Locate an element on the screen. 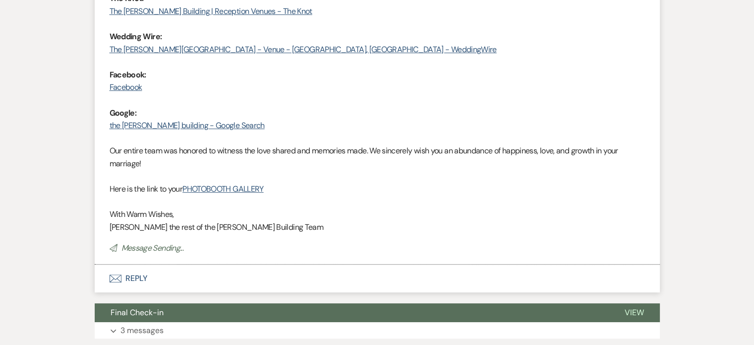  a: PHOTOBOOTH GALLERY is located at coordinates (223, 188).